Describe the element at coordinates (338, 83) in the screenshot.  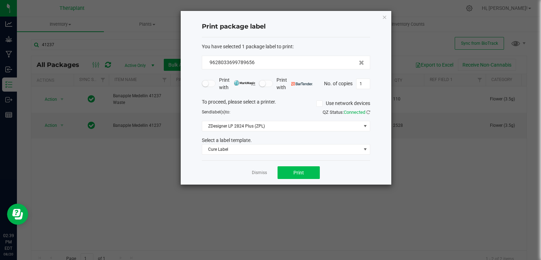
I see `span: No. of copies` at that location.